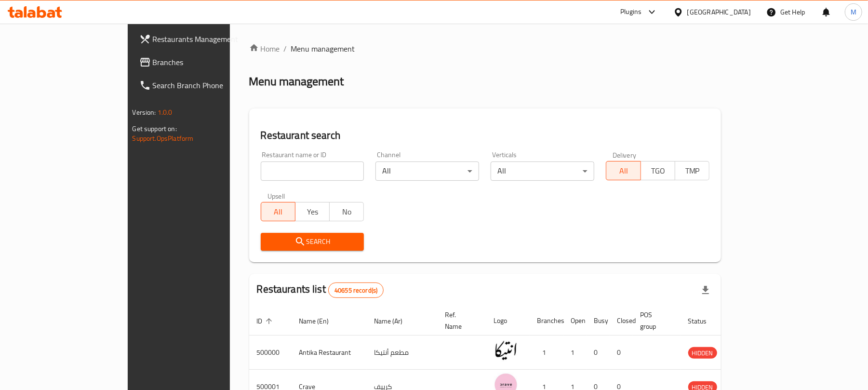 This screenshot has height=390, width=868. What do you see at coordinates (621, 321) in the screenshot?
I see `th: Closed` at bounding box center [621, 321].